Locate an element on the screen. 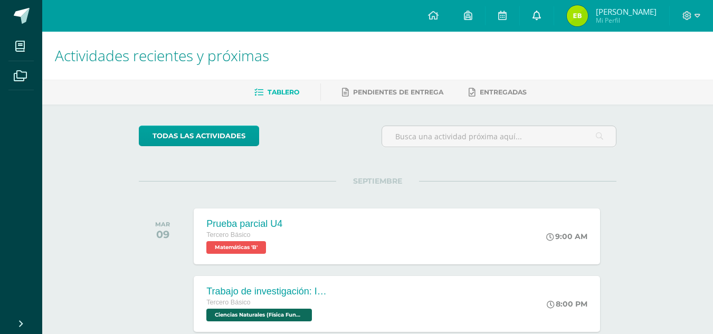  div: MAR is located at coordinates (163, 224).